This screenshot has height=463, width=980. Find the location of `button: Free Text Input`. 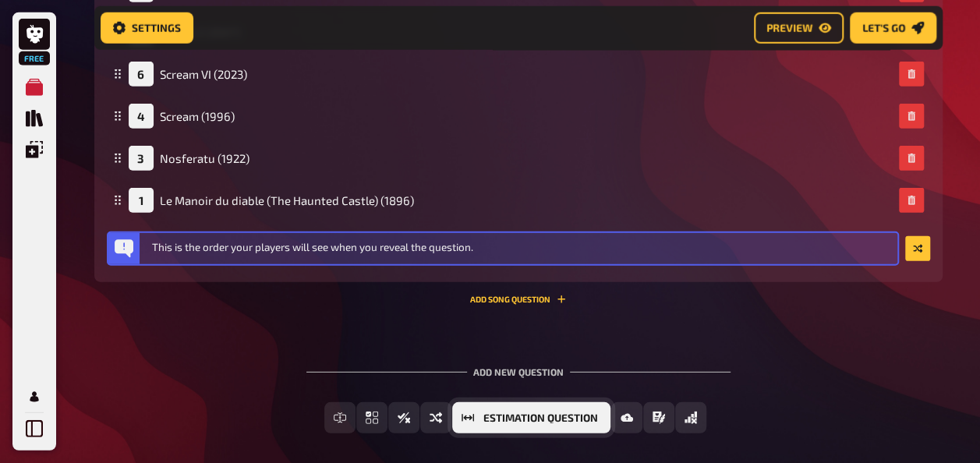

button: Free Text Input is located at coordinates (340, 418).